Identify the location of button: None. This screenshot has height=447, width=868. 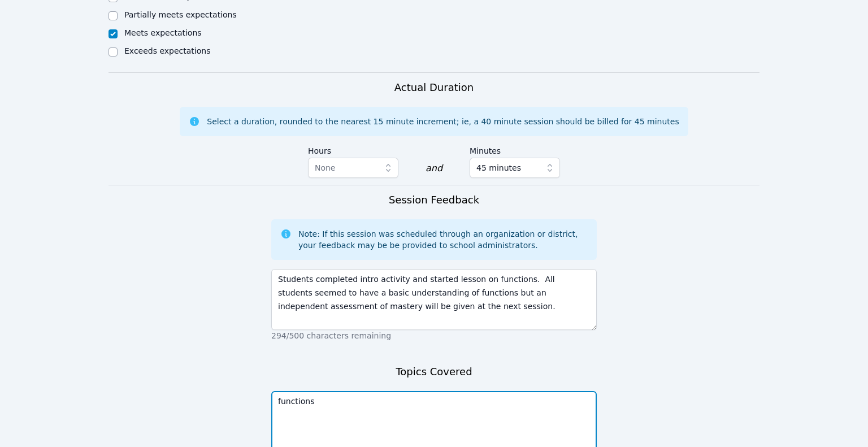
(353, 168).